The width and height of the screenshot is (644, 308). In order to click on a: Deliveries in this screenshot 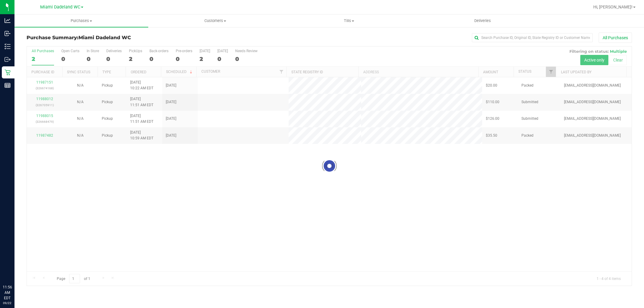, I will do `click(482, 21)`.